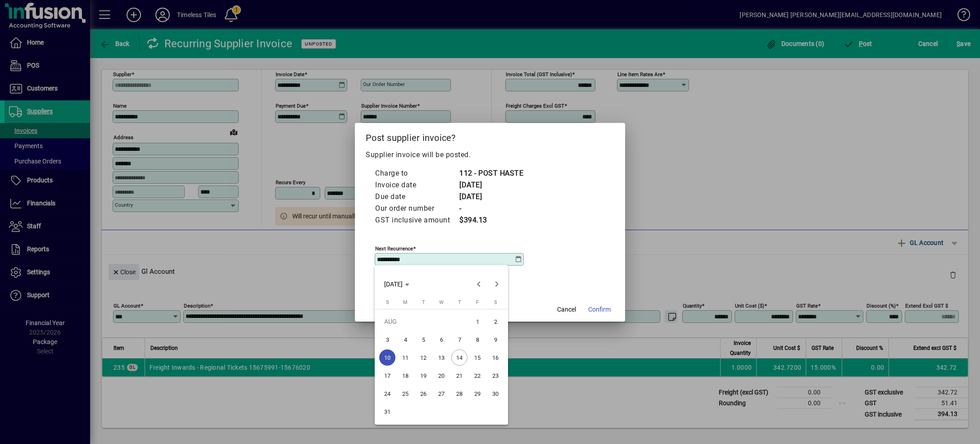 This screenshot has width=980, height=444. I want to click on span: 19, so click(424, 376).